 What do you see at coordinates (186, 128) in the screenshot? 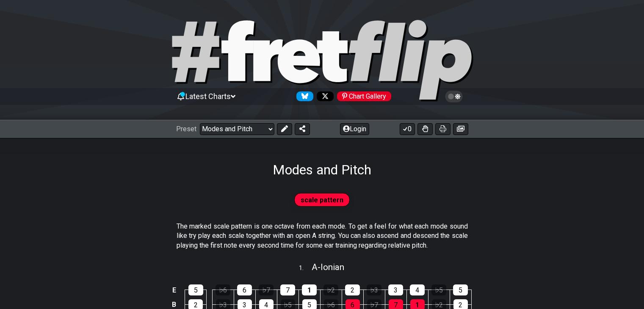
I see `span: Preset` at bounding box center [186, 128].